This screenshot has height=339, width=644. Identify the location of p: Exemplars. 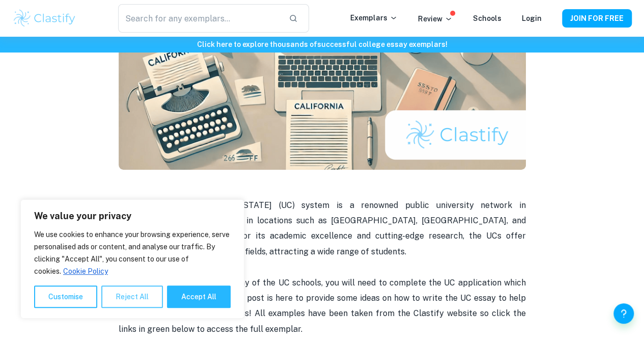
(374, 18).